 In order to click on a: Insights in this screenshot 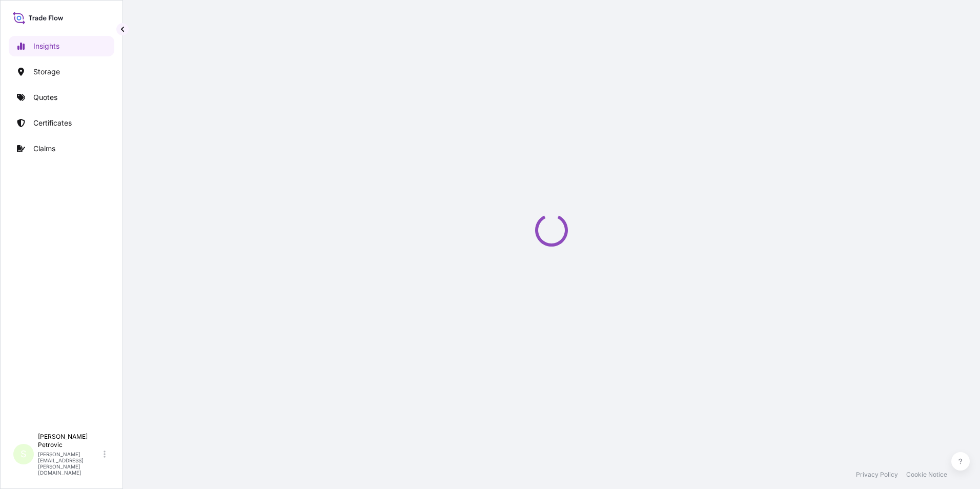, I will do `click(61, 46)`.